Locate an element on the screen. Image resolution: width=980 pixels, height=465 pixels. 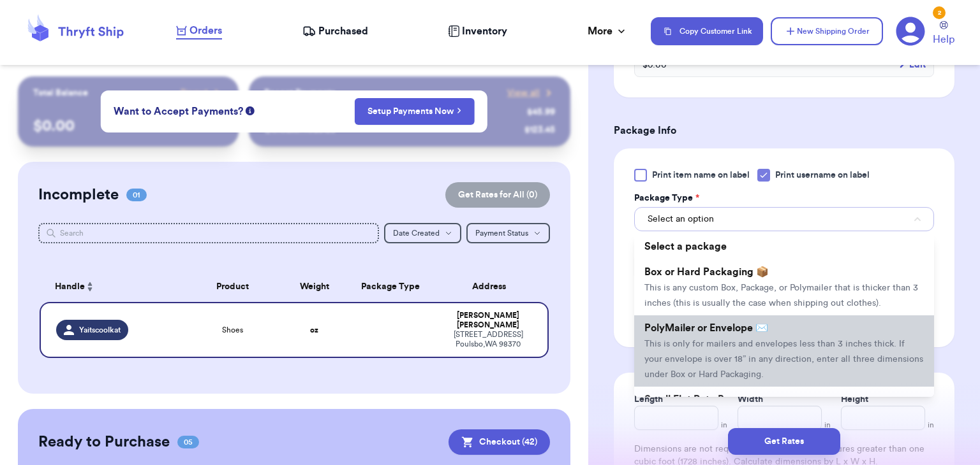
a: Payout is located at coordinates (202, 93).